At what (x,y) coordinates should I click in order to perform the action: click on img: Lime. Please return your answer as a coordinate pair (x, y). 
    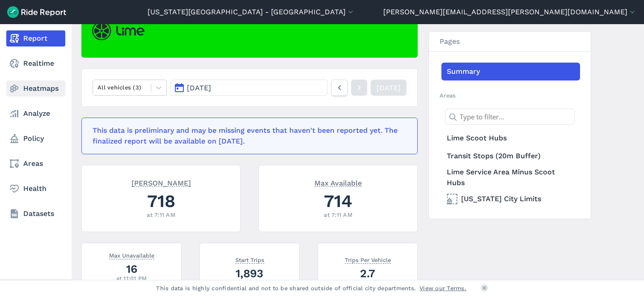
    Looking at the image, I should click on (118, 31).